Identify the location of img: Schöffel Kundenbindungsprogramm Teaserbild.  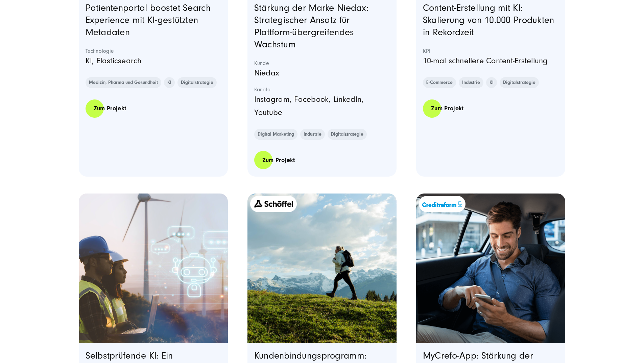
(322, 269).